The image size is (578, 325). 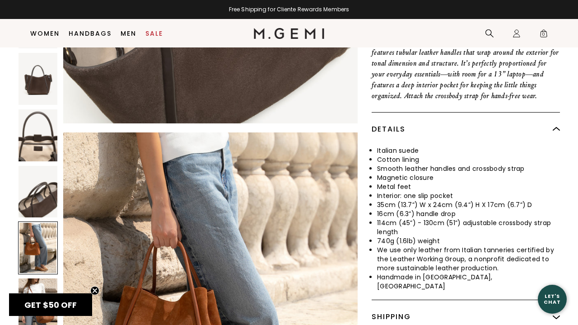 What do you see at coordinates (154, 33) in the screenshot?
I see `a: Sale` at bounding box center [154, 33].